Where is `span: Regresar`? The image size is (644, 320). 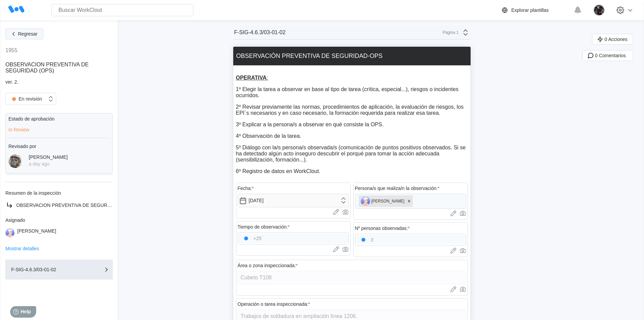 span: Regresar is located at coordinates (28, 34).